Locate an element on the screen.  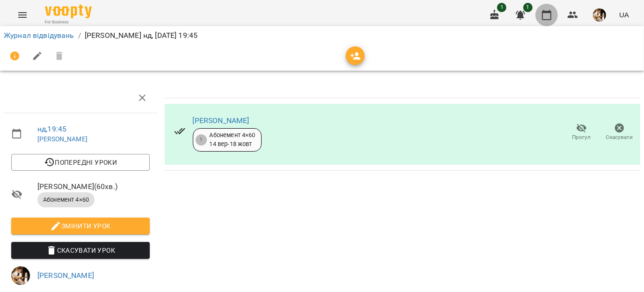
img: Voopty Logo is located at coordinates (68, 11).